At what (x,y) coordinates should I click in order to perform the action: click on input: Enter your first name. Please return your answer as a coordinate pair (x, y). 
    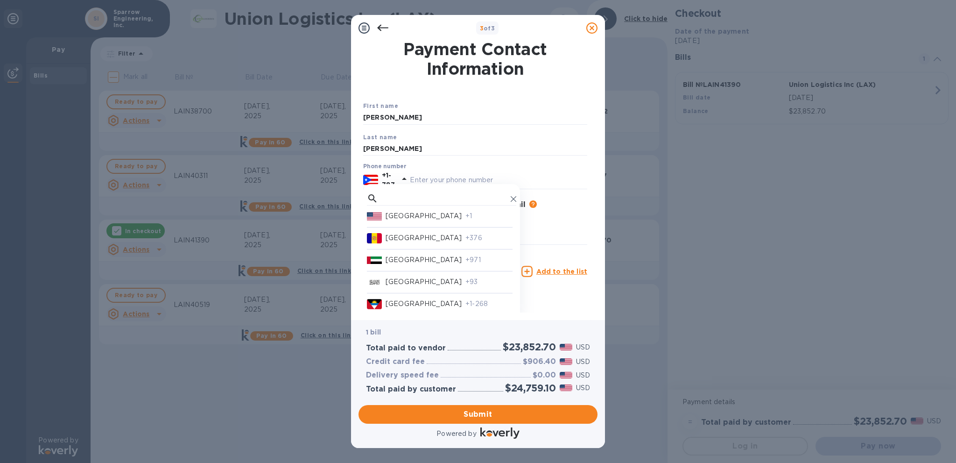
    Looking at the image, I should click on (475, 118).